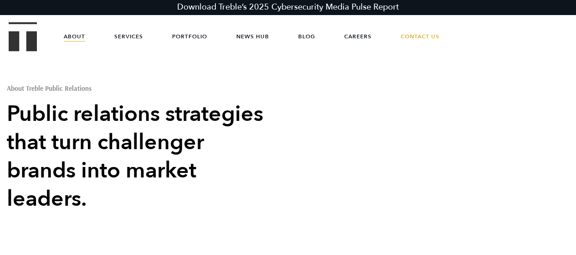 The image size is (576, 255). Describe the element at coordinates (23, 36) in the screenshot. I see `a: Treble Homepage` at that location.